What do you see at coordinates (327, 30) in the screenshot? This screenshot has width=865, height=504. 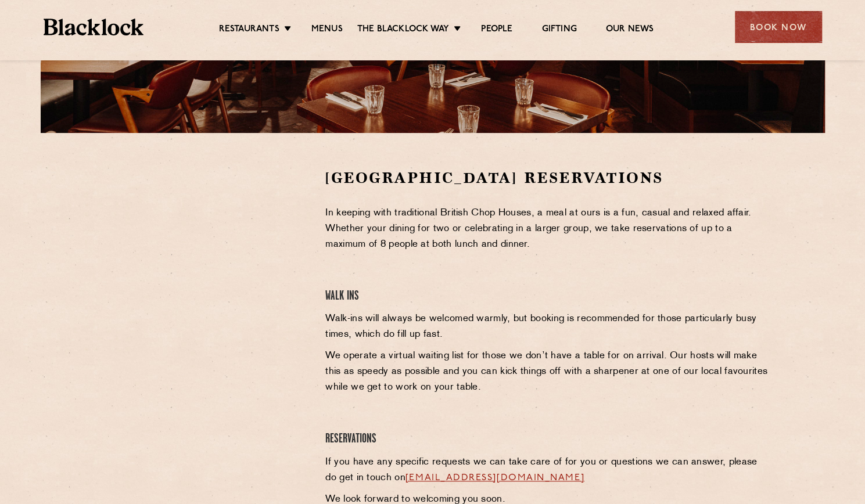 I see `a: Menus` at bounding box center [327, 30].